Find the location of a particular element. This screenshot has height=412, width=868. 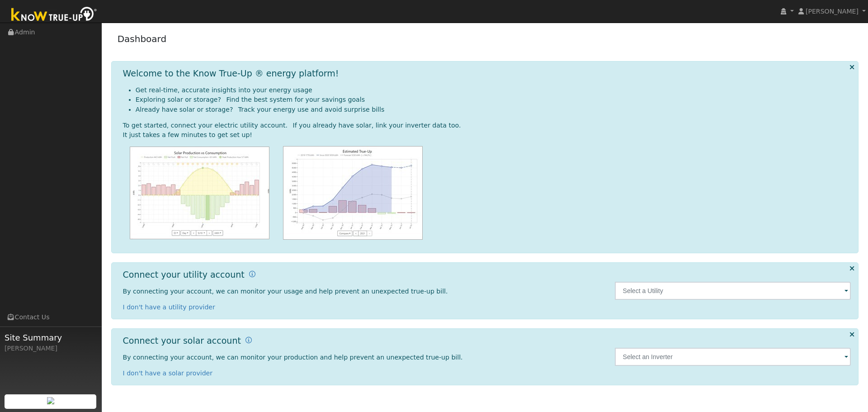

h1: Welcome to the Know True-Up ® energy platform! is located at coordinates (231, 73).